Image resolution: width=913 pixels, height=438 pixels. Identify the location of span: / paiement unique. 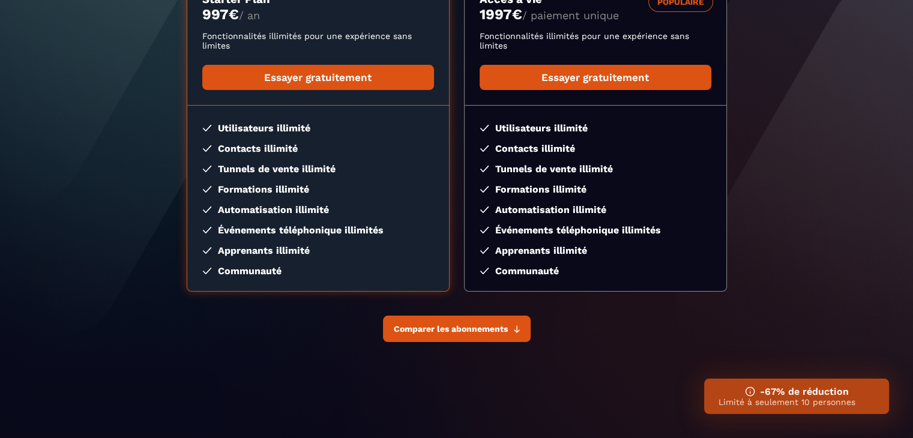
(570, 15).